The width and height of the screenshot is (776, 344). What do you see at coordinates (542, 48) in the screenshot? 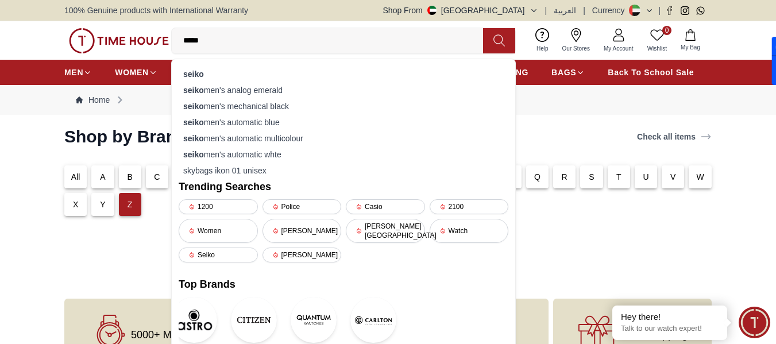
I see `span: Help` at bounding box center [542, 48].